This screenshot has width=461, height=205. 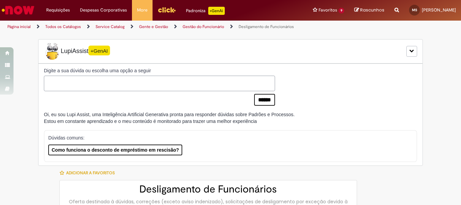 I want to click on button: Como funciona o desconto de empréstimo em rescisão?, so click(x=115, y=150).